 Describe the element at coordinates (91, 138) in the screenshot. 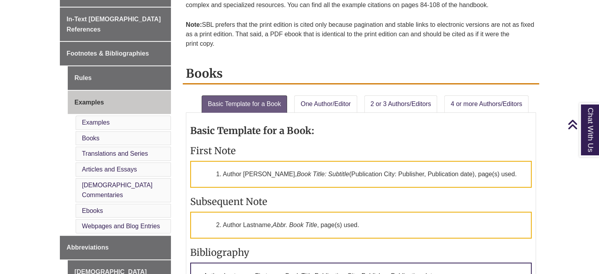

I see `a: Books` at that location.